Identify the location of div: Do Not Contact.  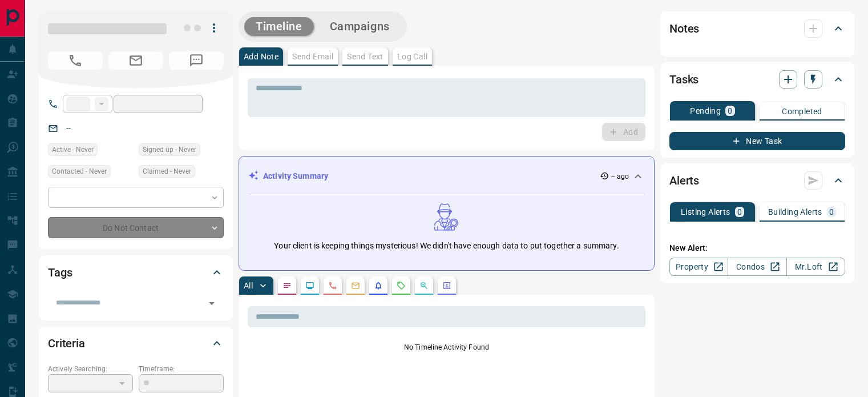
(136, 227).